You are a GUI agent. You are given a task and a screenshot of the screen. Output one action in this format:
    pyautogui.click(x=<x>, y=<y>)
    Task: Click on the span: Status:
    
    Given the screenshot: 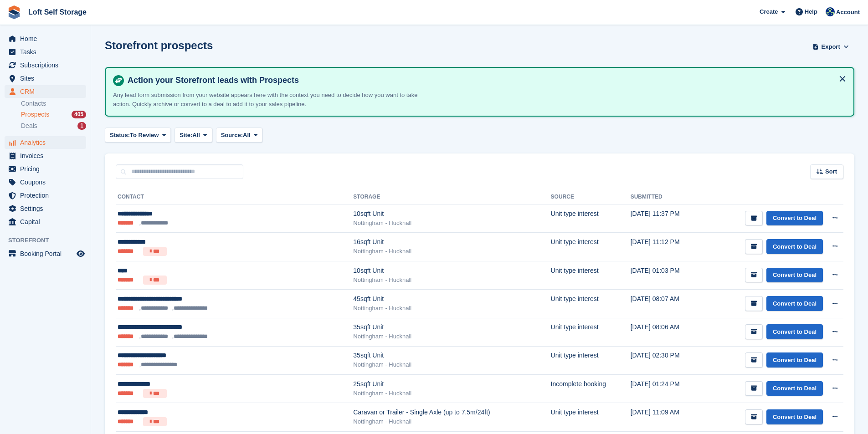 What is the action you would take?
    pyautogui.click(x=120, y=136)
    